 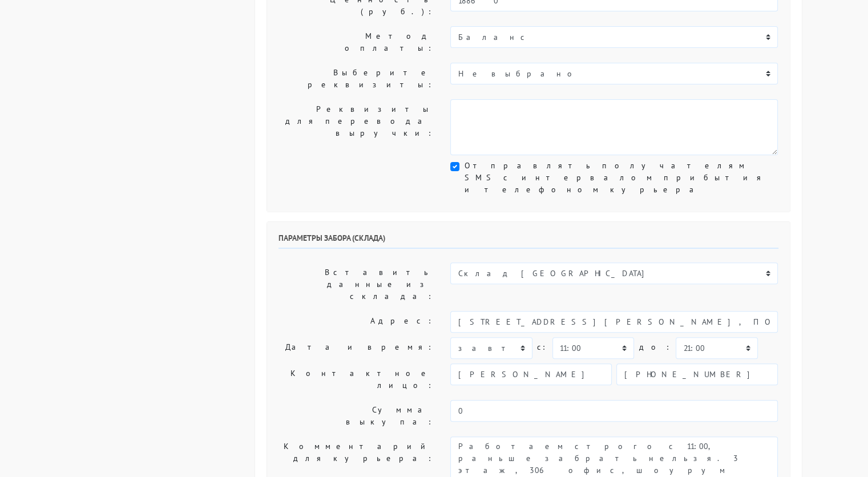 What do you see at coordinates (697, 374) in the screenshot?
I see `input: Телефон` at bounding box center [697, 374].